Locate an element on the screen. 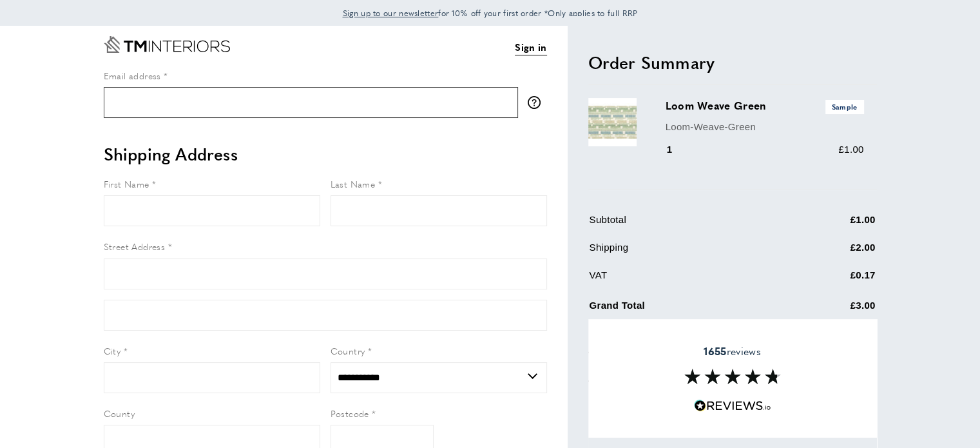  a: Go to Home page is located at coordinates (167, 45).